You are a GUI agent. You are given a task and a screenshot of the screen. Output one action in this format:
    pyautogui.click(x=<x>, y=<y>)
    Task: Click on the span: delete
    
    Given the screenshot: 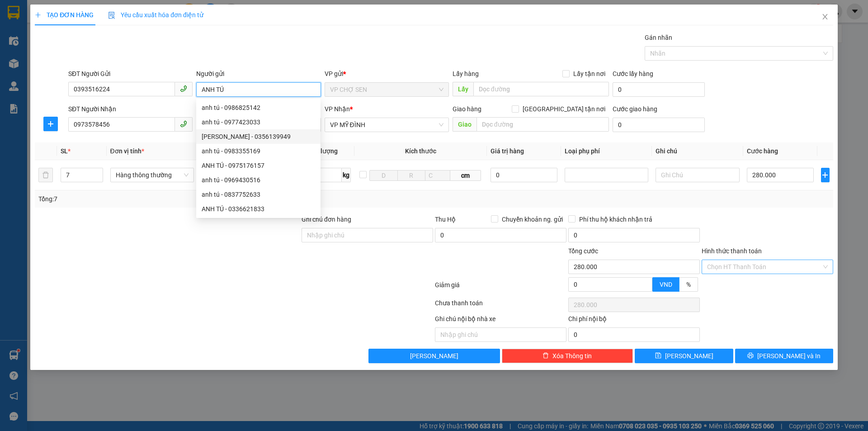 What is the action you would take?
    pyautogui.click(x=545, y=355)
    